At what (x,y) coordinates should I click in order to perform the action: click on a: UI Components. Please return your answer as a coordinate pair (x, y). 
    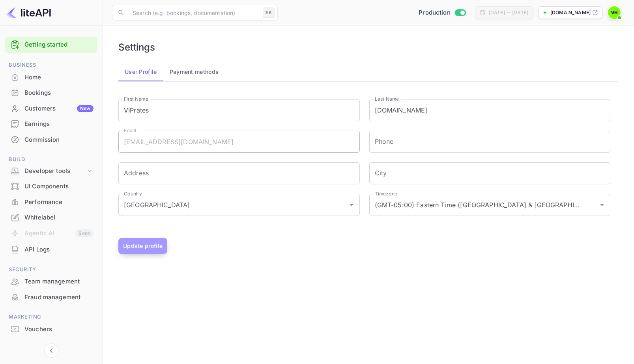
    Looking at the image, I should click on (51, 186).